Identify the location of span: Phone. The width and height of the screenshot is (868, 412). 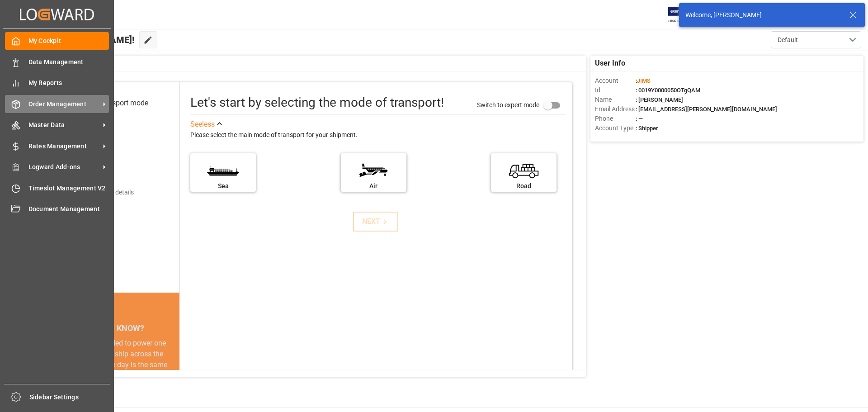
(615, 118).